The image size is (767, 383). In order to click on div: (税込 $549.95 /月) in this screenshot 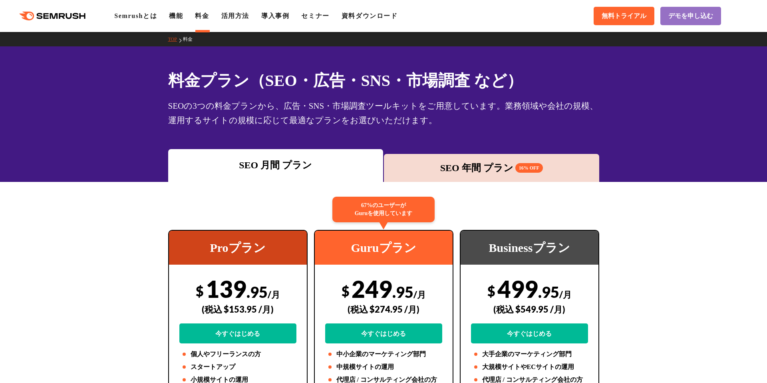, I will do `click(529, 309)`.